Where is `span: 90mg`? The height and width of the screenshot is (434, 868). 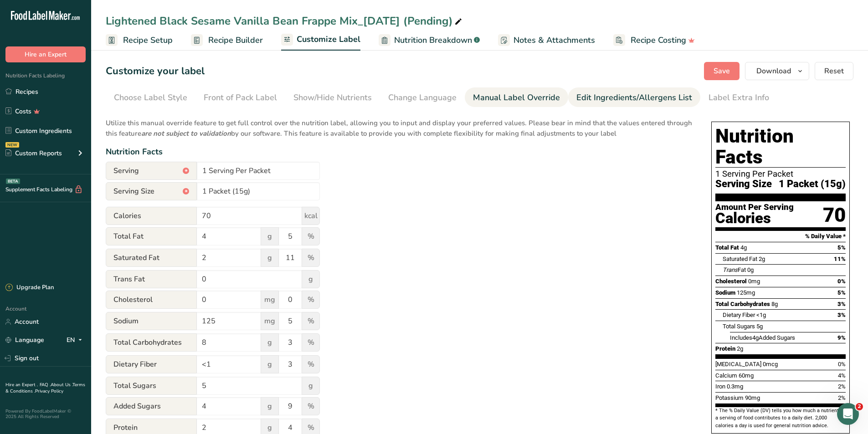
span: 90mg is located at coordinates (752, 398).